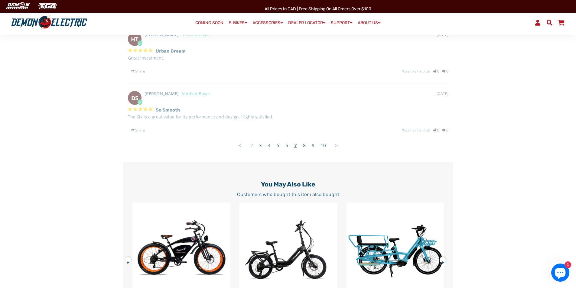 Image resolution: width=576 pixels, height=288 pixels. What do you see at coordinates (135, 39) in the screenshot?
I see `div: HT` at bounding box center [135, 39].